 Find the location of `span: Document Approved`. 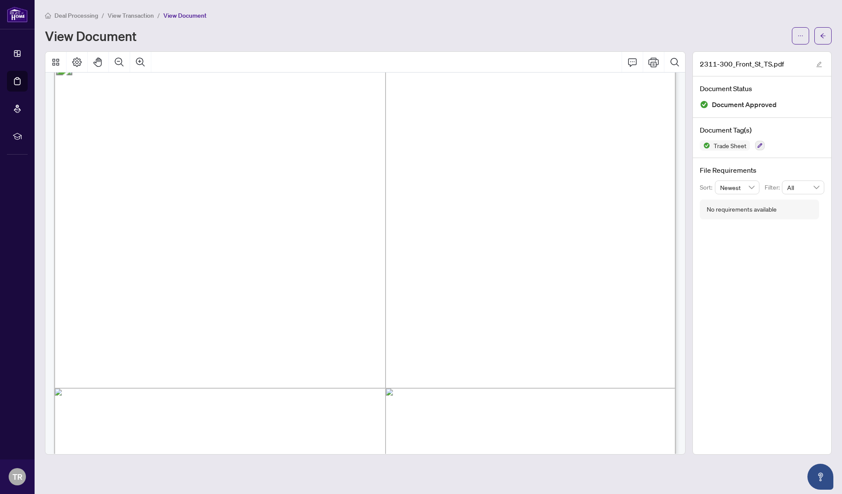

span: Document Approved is located at coordinates (744, 105).